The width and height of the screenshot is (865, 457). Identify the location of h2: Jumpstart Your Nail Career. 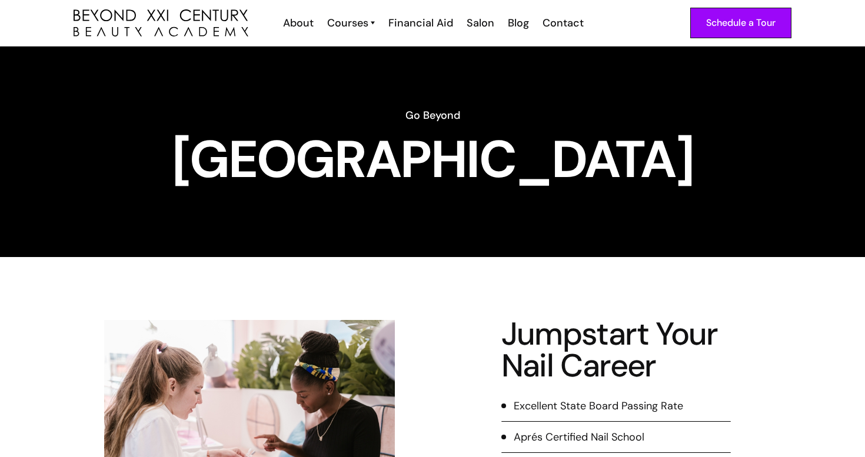
(616, 350).